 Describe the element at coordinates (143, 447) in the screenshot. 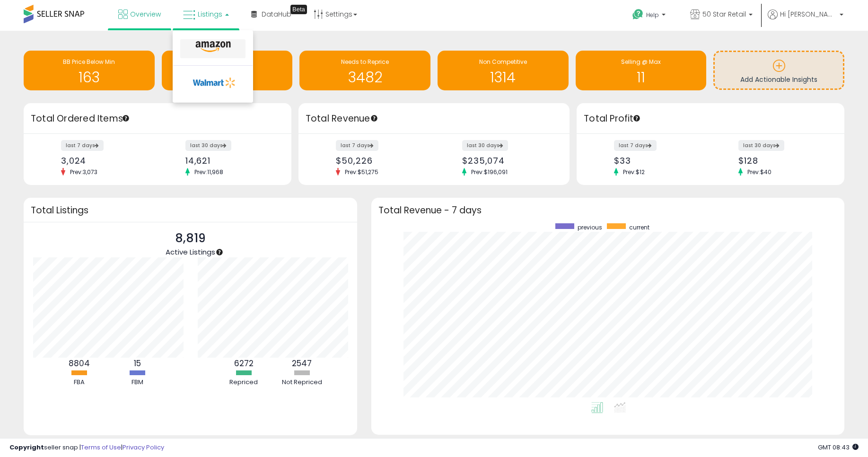

I see `a: Privacy Policy` at that location.